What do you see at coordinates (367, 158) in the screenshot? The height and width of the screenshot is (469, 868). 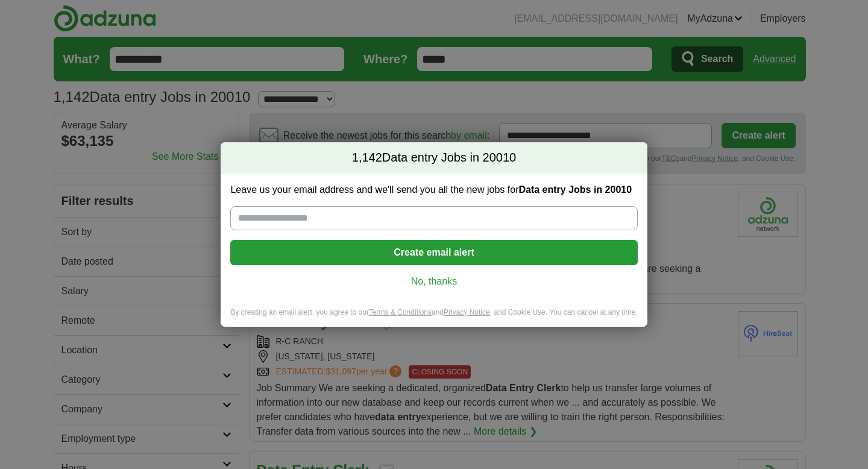 I see `span: 1,142` at bounding box center [367, 158].